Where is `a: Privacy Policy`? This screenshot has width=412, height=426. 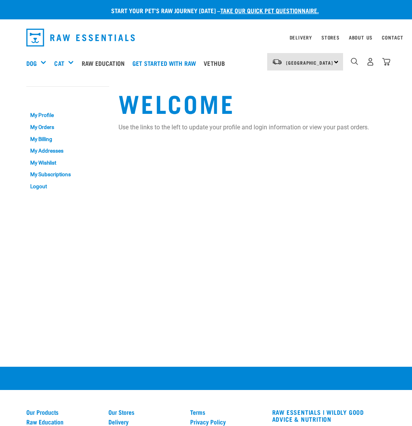 a: Privacy Policy is located at coordinates (226, 421).